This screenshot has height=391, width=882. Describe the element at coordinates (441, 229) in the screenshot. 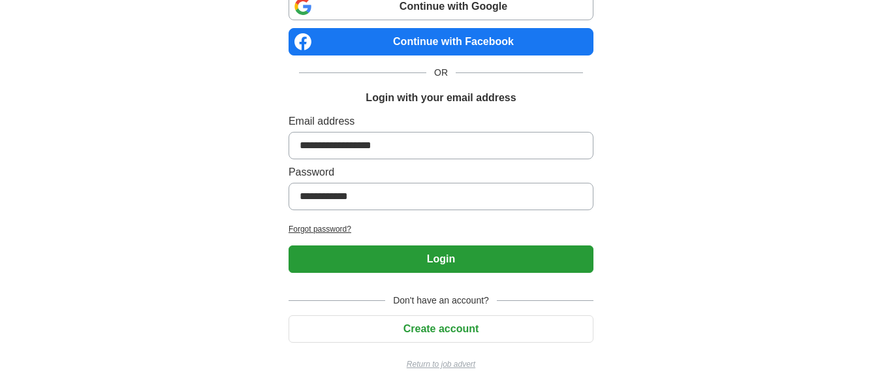

I see `a: Forgot password?` at that location.